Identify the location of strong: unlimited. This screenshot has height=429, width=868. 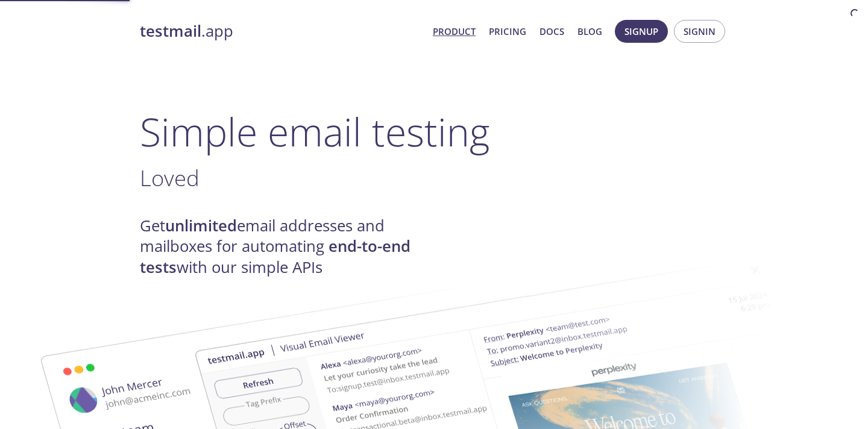
(201, 226).